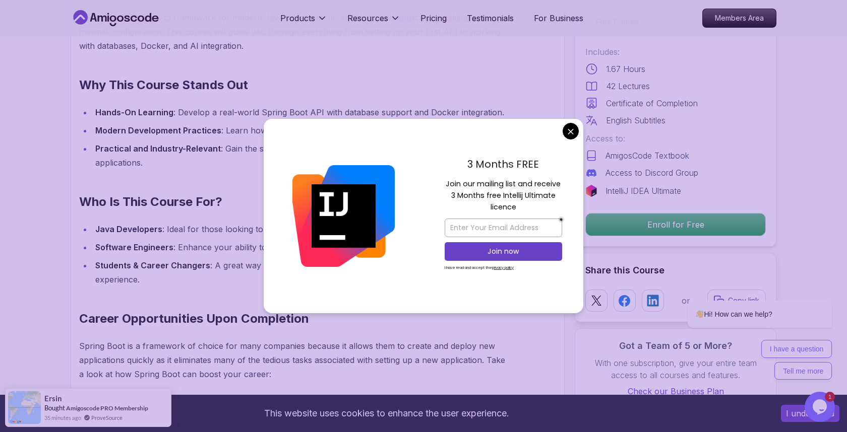 This screenshot has width=847, height=432. What do you see at coordinates (739, 18) in the screenshot?
I see `p: Members Area` at bounding box center [739, 18].